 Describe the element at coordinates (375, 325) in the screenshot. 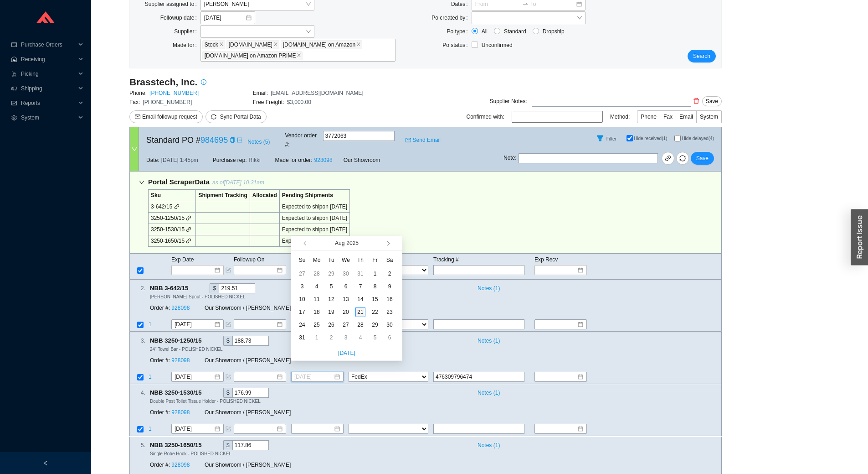

I see `td: 2025-08-29` at that location.